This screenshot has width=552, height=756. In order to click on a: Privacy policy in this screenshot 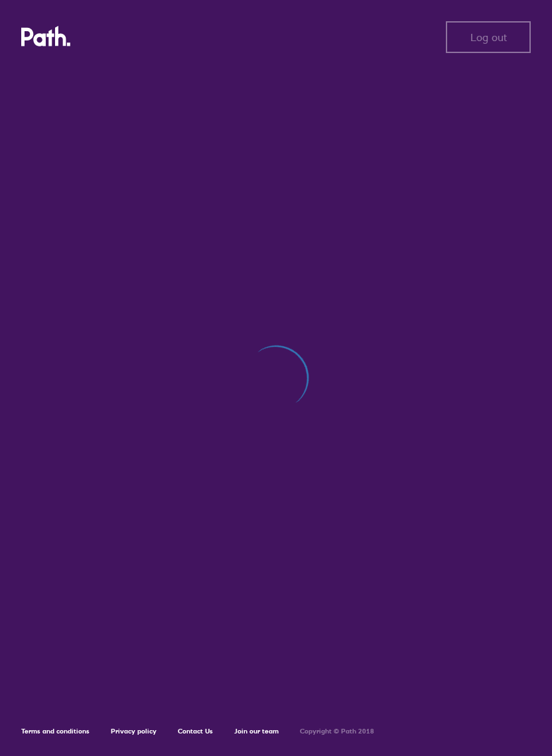, I will do `click(133, 731)`.